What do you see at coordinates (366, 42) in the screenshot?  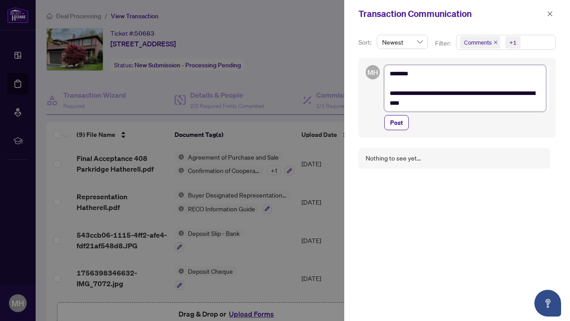 I see `p: Sort:` at bounding box center [366, 42].